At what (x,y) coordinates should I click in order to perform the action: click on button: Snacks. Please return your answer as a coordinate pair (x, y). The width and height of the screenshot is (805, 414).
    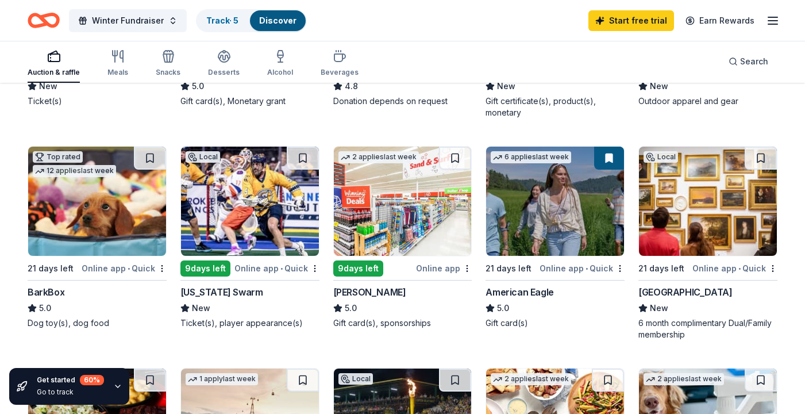
    Looking at the image, I should click on (168, 64).